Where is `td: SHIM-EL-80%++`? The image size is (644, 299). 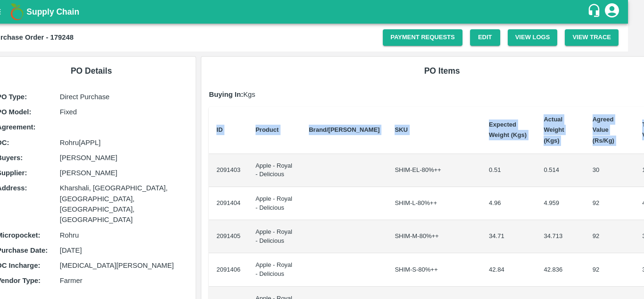 td: SHIM-EL-80%++ is located at coordinates (434, 171).